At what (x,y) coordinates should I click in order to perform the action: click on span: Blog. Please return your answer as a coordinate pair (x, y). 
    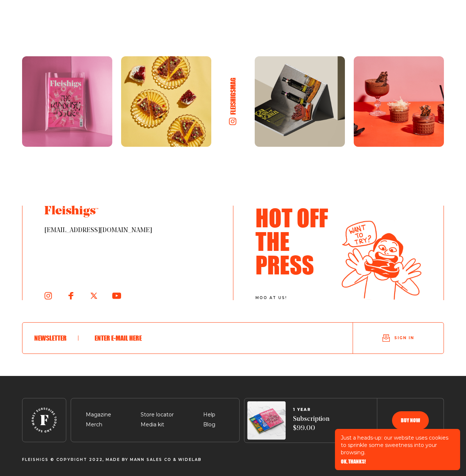
    Looking at the image, I should click on (209, 425).